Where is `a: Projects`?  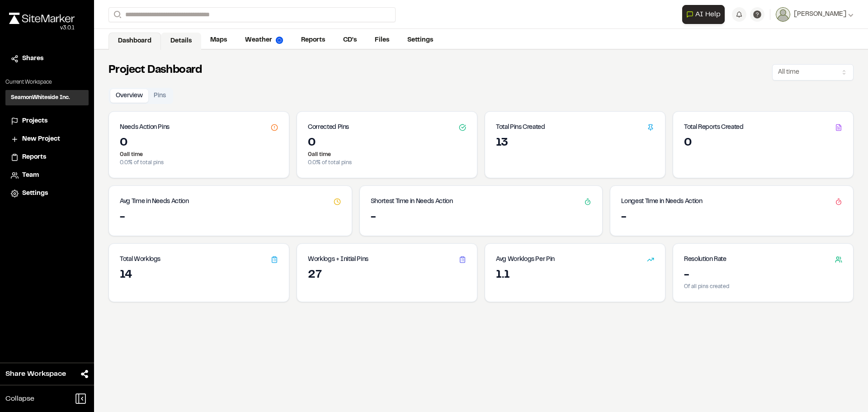
a: Projects is located at coordinates (47, 121).